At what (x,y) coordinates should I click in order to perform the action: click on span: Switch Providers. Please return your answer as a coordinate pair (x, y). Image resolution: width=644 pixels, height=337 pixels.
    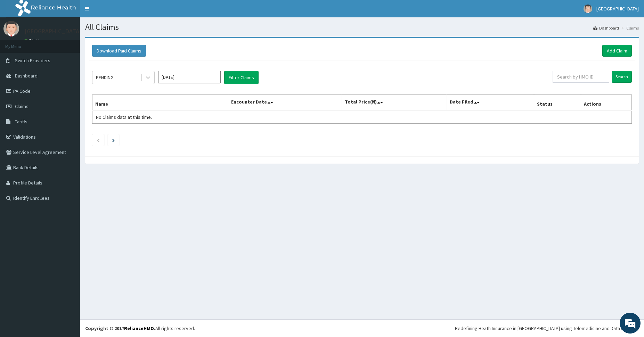
    Looking at the image, I should click on (33, 60).